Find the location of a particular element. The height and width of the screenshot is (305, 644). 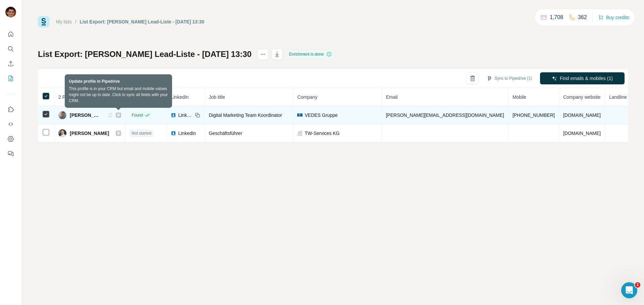

a: My lists is located at coordinates (64, 21).